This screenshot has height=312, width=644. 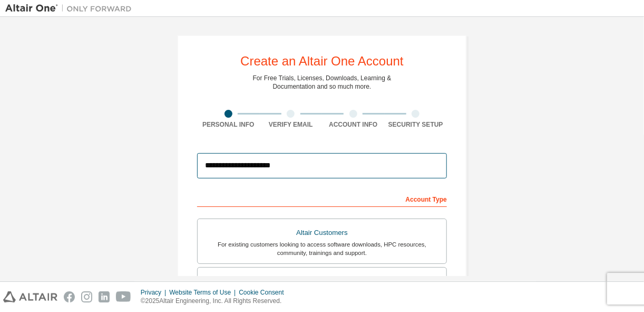 What do you see at coordinates (124, 297) in the screenshot?
I see `img: youtube.svg` at bounding box center [124, 297].